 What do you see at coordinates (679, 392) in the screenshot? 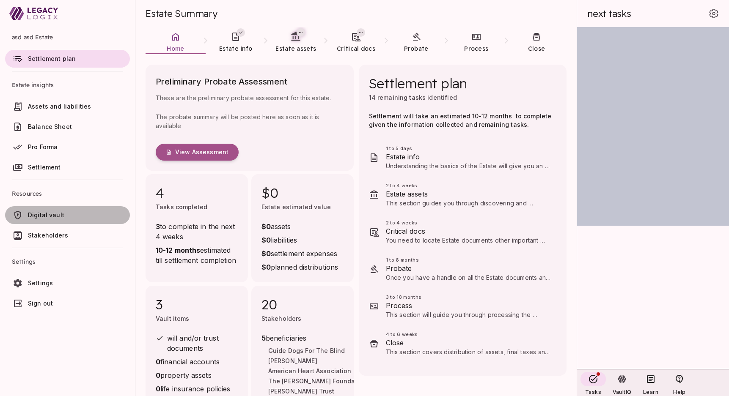
I see `span: Help` at bounding box center [679, 392].